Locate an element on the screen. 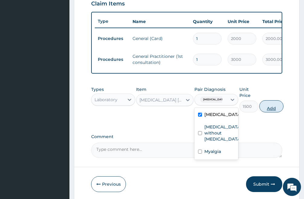 The width and height of the screenshot is (304, 199). span: We're online! is located at coordinates (59, 91).